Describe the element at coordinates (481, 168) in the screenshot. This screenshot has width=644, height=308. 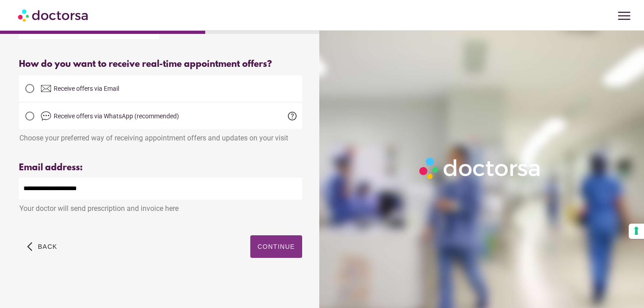
I see `img: Logo-Doctorsa-trans-White-partial-flat.png` at that location.